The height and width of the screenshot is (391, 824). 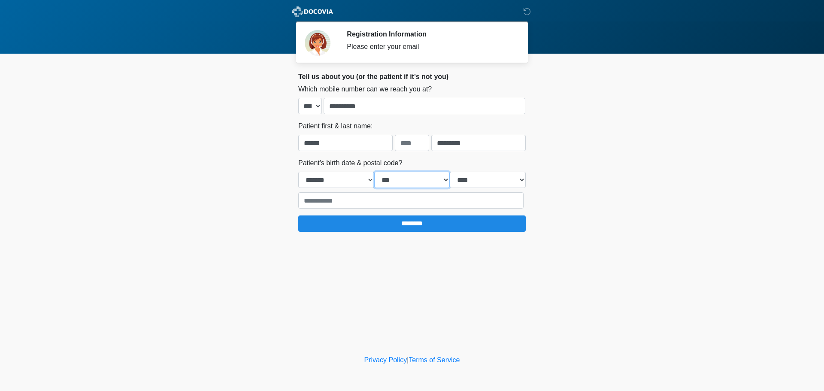 What do you see at coordinates (335, 126) in the screenshot?
I see `label: Patient first & last name:` at bounding box center [335, 126].